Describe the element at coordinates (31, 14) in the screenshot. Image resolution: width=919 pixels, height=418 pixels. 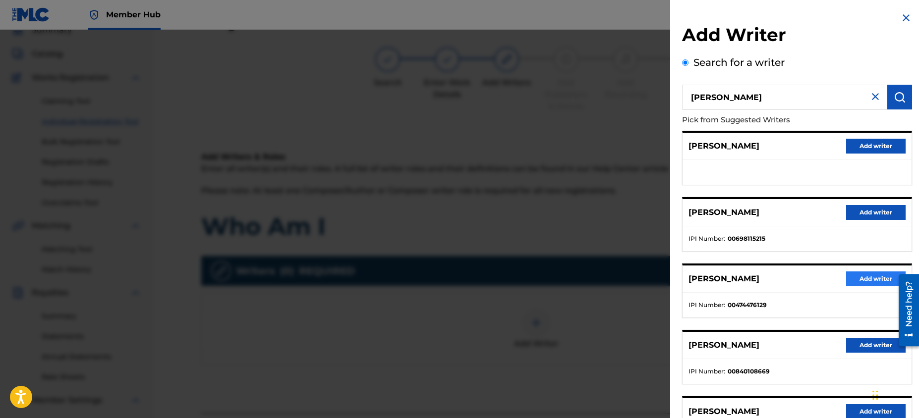
I see `img: MLC Logo` at that location.